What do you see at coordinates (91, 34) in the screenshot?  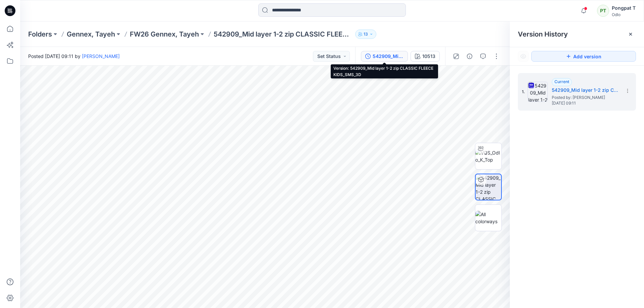 I see `a: Gennex, Tayeh` at bounding box center [91, 34].